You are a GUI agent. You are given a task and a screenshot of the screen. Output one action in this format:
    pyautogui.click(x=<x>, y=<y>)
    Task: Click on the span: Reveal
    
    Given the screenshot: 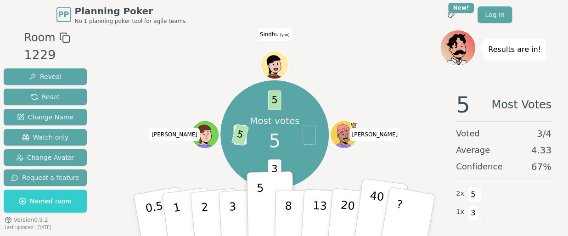 What is the action you would take?
    pyautogui.click(x=45, y=77)
    